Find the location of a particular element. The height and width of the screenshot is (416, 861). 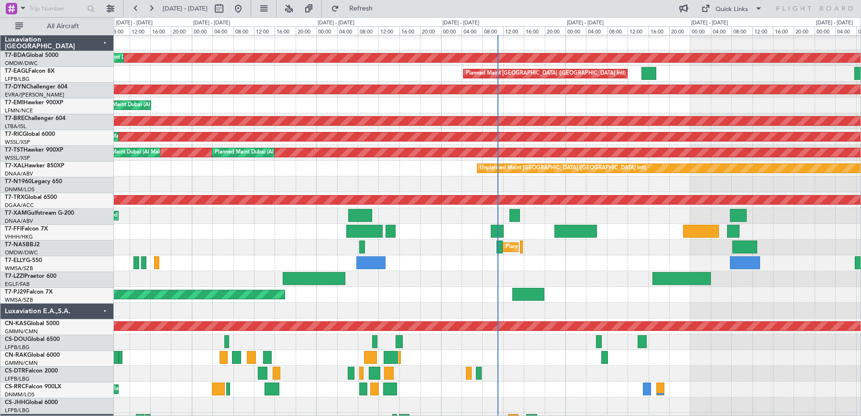

a: LFMN/NCE is located at coordinates (19, 111).